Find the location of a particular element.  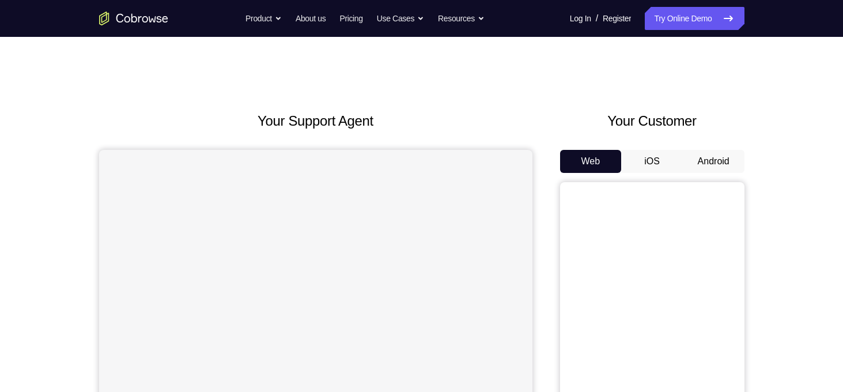

a: Log In is located at coordinates (580, 18).